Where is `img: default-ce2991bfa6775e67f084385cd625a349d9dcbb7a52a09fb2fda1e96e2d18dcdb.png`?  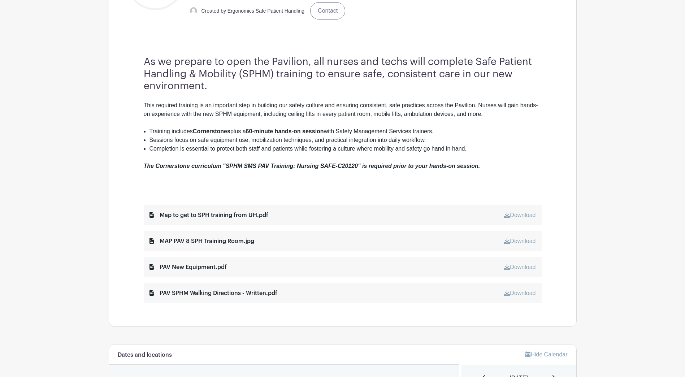
img: default-ce2991bfa6775e67f084385cd625a349d9dcbb7a52a09fb2fda1e96e2d18dcdb.png is located at coordinates (194, 11).